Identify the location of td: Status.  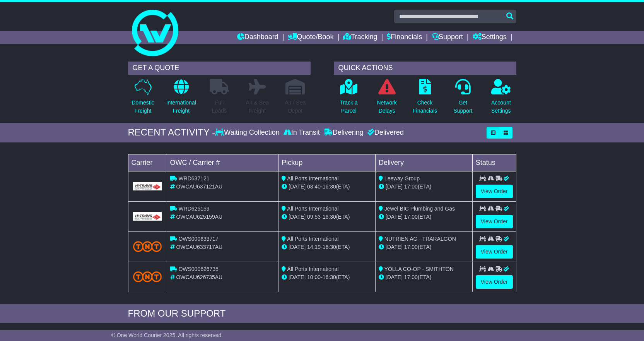
(494, 163).